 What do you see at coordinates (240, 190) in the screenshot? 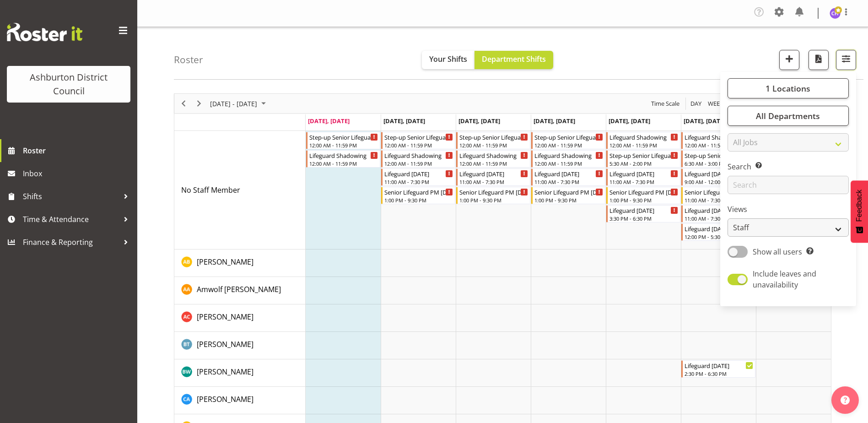
I see `td: No Staff Member resource` at bounding box center [240, 190].